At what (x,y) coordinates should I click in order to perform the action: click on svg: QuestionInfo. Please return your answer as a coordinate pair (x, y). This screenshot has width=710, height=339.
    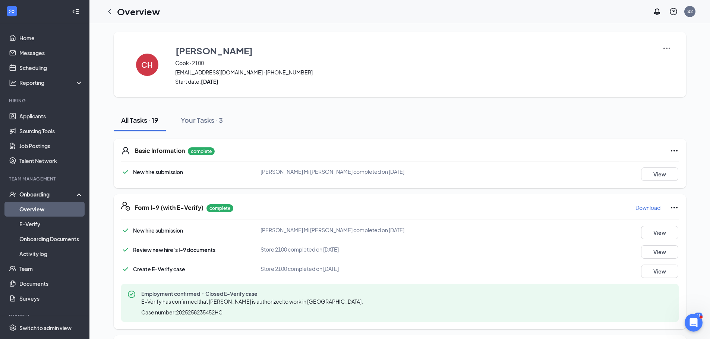
    Looking at the image, I should click on (673, 12).